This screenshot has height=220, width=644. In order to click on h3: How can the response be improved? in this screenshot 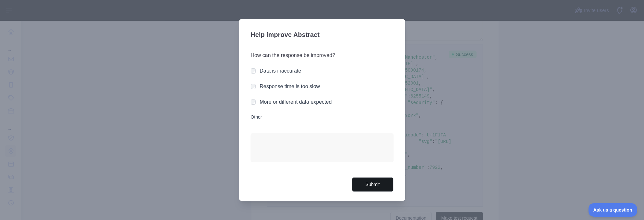, I will do `click(322, 56)`.